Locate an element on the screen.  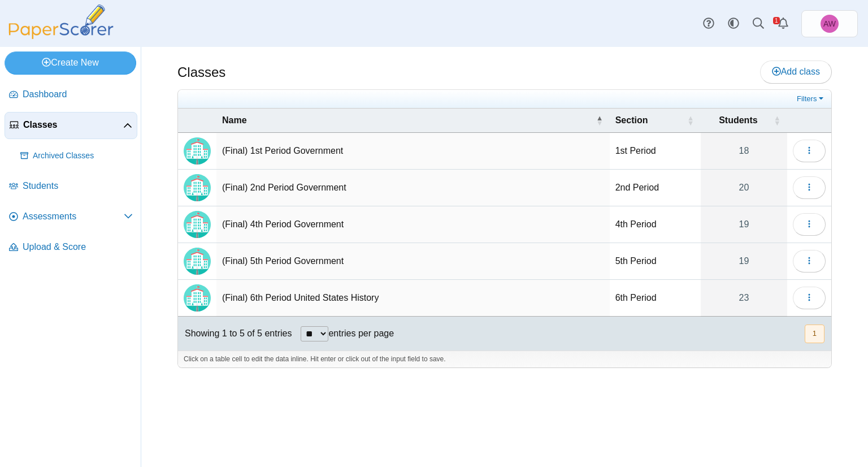
td: 1st Period is located at coordinates (655, 151).